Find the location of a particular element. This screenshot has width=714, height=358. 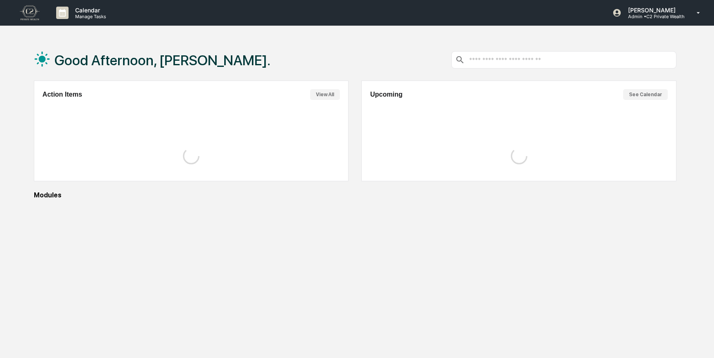

button: View All is located at coordinates (325, 95).